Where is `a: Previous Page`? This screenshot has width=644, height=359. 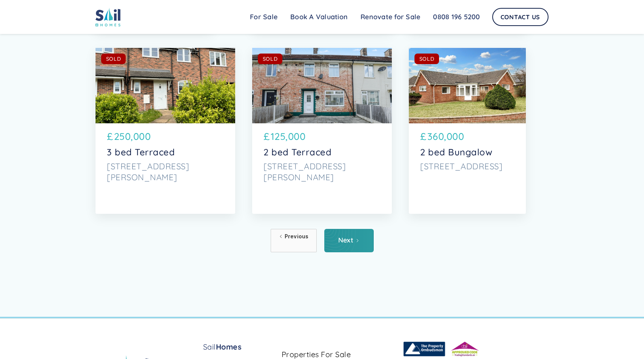 a: Previous Page is located at coordinates (294, 240).